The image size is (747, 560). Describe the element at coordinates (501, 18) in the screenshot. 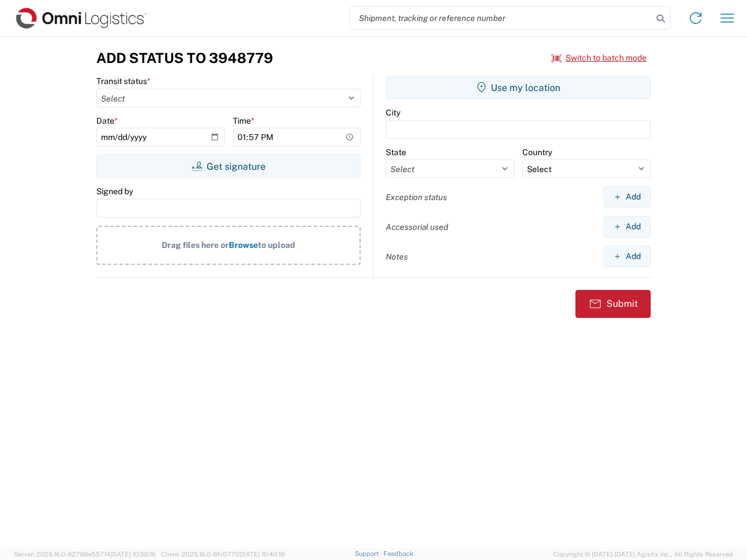

I see `input: Shipment, tracking or reference number` at that location.